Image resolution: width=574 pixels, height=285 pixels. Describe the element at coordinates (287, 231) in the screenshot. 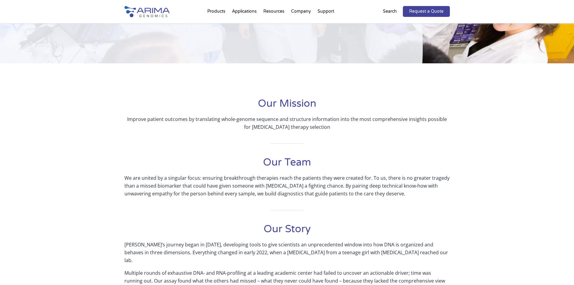

I see `h1: Our Story` at that location.